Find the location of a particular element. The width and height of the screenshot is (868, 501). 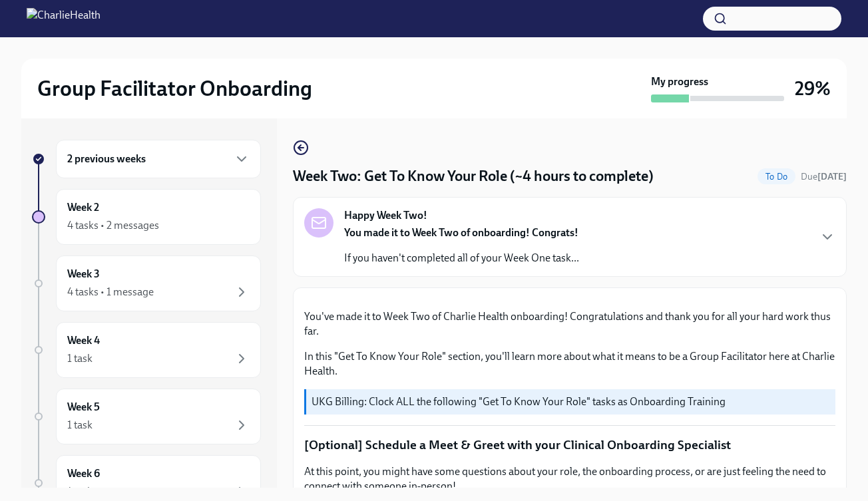

a: Week 24 tasks • 2 messages is located at coordinates (146, 217).